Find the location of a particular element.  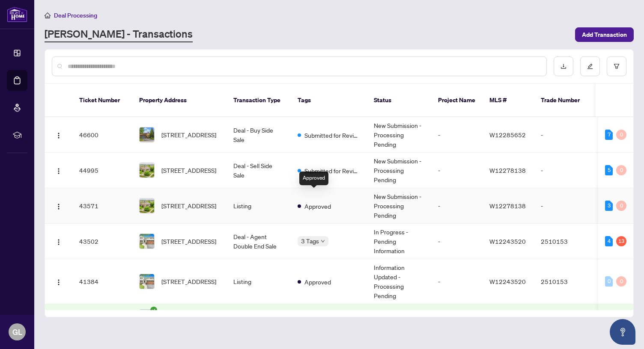

span: download is located at coordinates (563, 66).